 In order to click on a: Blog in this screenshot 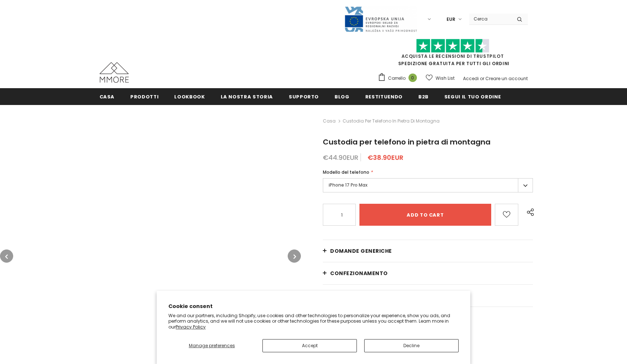, I will do `click(342, 96)`.